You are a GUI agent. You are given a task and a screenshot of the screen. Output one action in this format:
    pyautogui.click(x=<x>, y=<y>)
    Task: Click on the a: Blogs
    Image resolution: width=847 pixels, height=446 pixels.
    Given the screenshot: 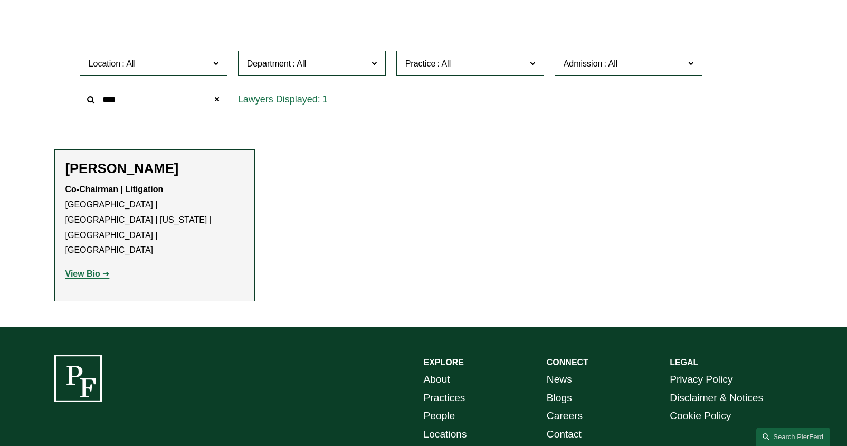 What is the action you would take?
    pyautogui.click(x=560, y=398)
    